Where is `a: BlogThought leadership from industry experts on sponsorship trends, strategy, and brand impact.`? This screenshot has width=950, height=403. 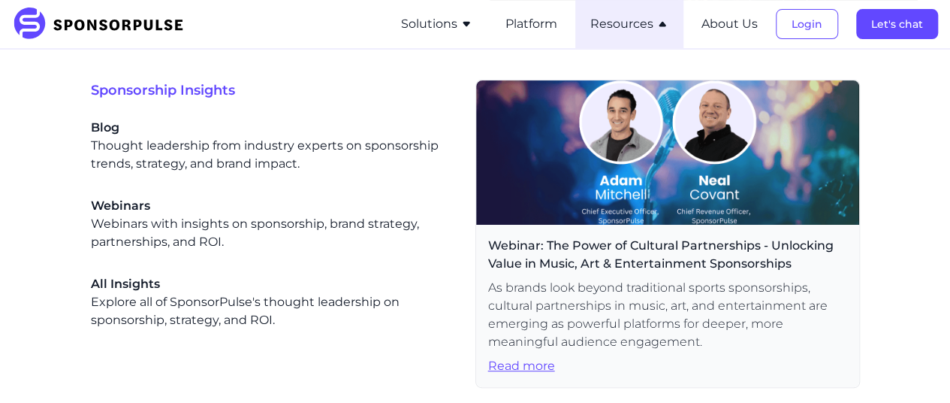 a: BlogThought leadership from industry experts on sponsorship trends, strategy, and brand impact. is located at coordinates (271, 146).